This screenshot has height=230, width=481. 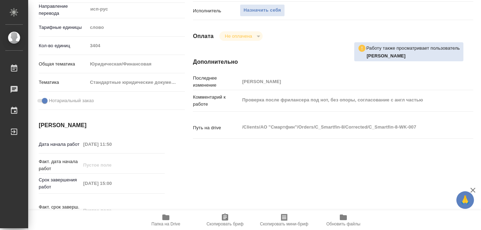 I want to click on p: Тарифные единицы, so click(x=63, y=27).